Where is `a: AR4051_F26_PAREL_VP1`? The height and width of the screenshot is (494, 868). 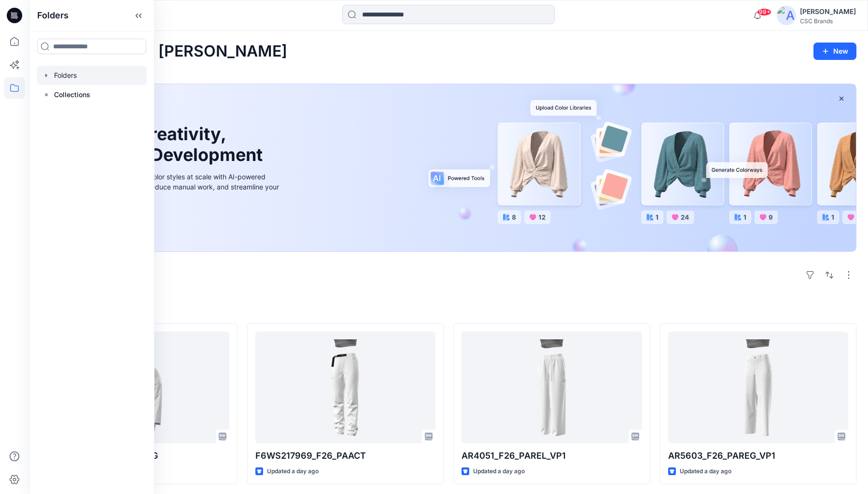
a: AR4051_F26_PAREL_VP1 is located at coordinates (552, 387).